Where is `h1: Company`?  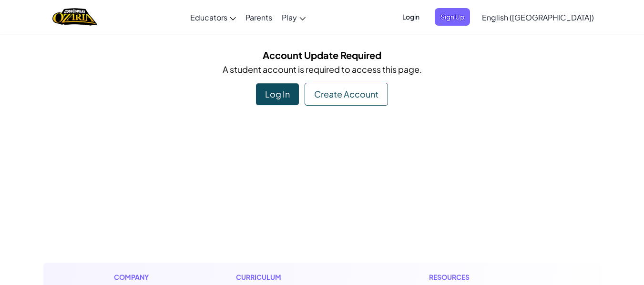
h1: Company is located at coordinates (136, 277).